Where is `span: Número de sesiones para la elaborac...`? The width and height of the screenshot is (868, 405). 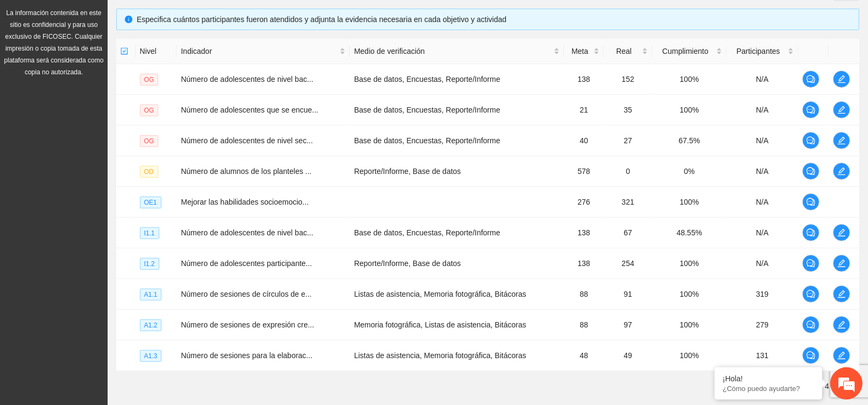 span: Número de sesiones para la elaborac... is located at coordinates (246, 356).